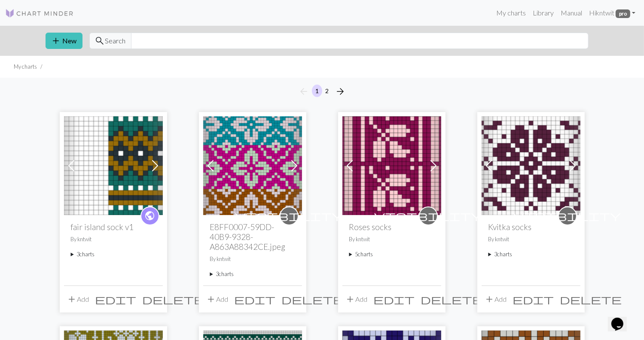 The height and width of the screenshot is (340, 644). What do you see at coordinates (113, 165) in the screenshot?
I see `a: fair island sock v1` at bounding box center [113, 165].